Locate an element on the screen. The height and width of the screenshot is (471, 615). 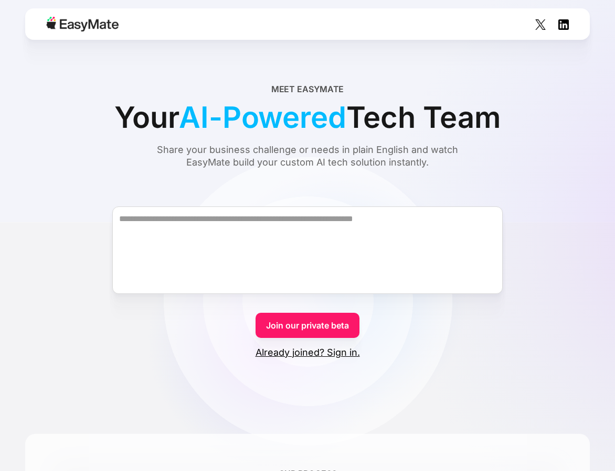
div: Your is located at coordinates (307, 117).